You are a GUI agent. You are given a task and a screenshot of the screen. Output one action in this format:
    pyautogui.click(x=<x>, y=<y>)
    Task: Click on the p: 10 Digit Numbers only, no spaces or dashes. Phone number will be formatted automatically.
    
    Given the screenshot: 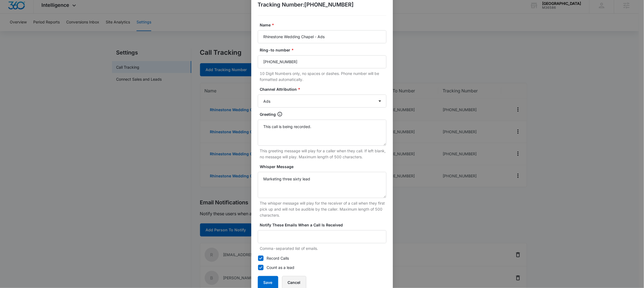 What is the action you would take?
    pyautogui.click(x=323, y=76)
    